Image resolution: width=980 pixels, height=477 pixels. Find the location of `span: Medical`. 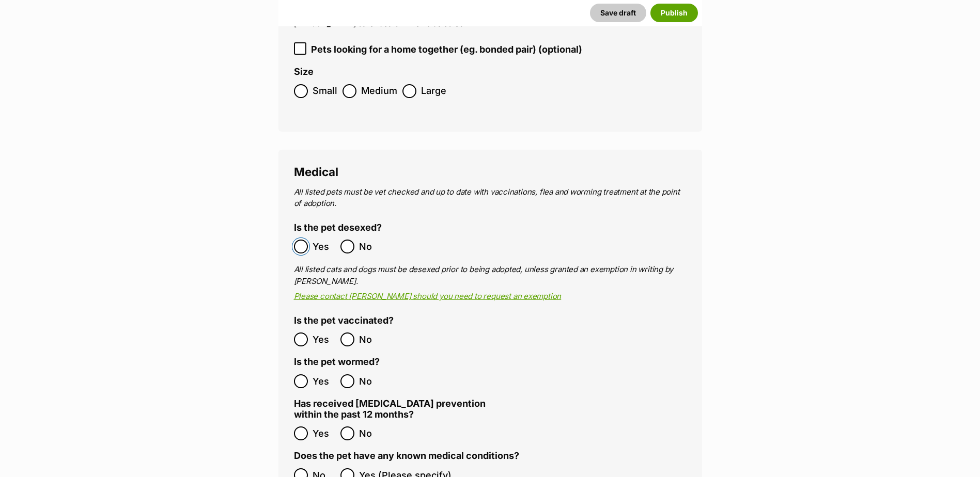

span: Medical is located at coordinates (317, 172).